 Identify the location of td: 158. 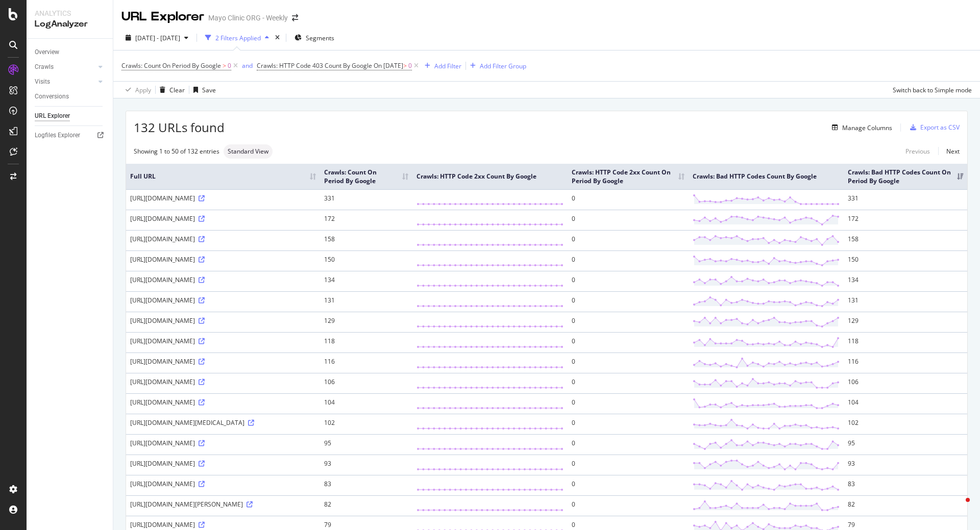
(905, 241).